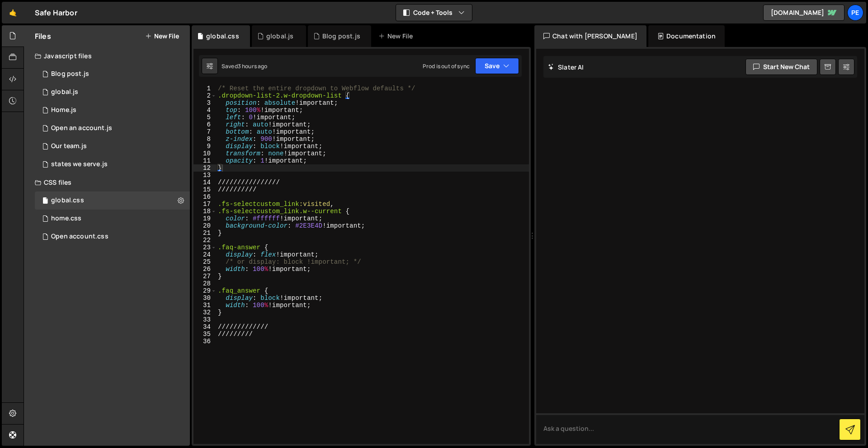  I want to click on a: Pe, so click(855, 13).